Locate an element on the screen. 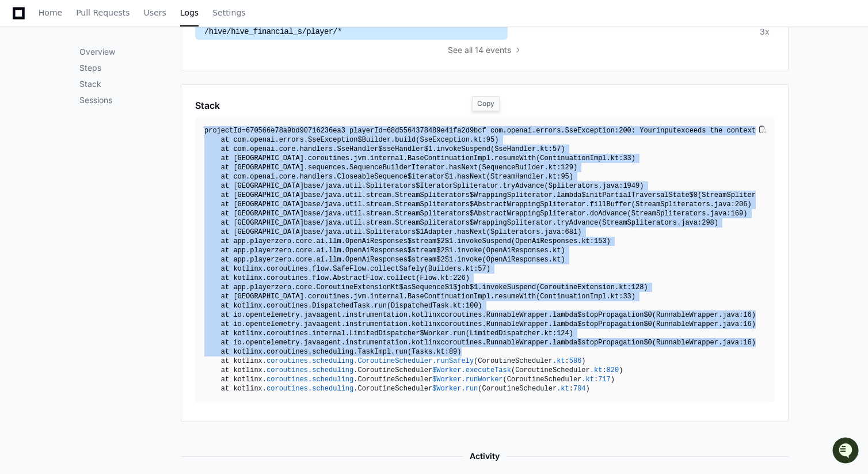 Image resolution: width=868 pixels, height=474 pixels. span: $sseHandler is located at coordinates (401, 149).